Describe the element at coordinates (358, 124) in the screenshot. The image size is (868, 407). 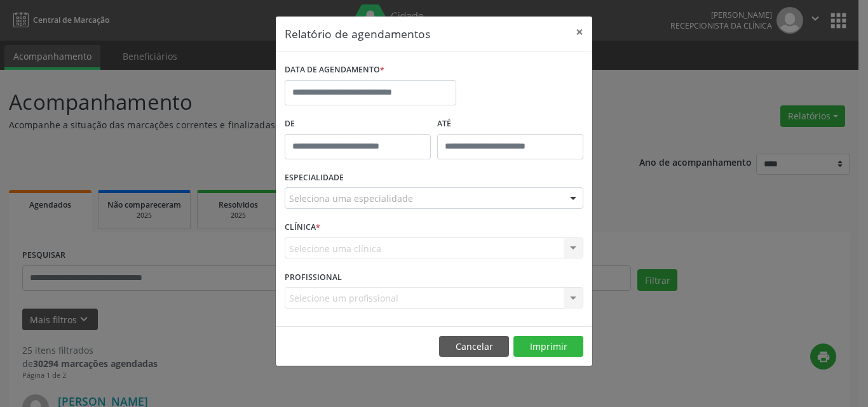
I see `label: De` at that location.